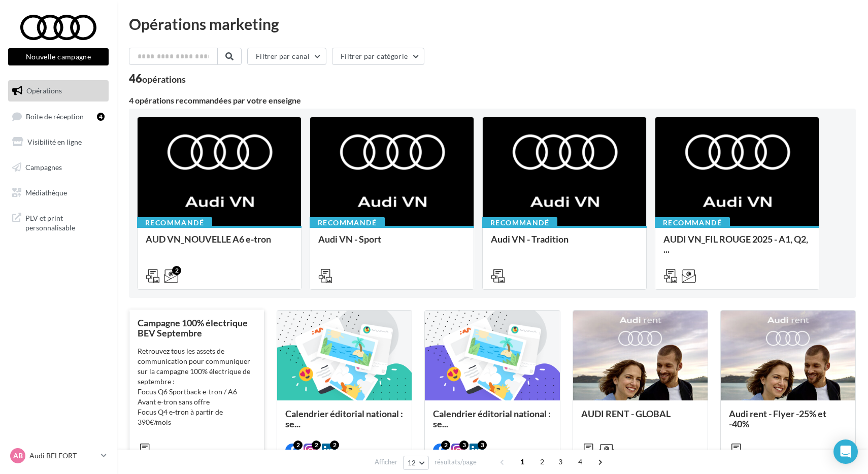 This screenshot has width=868, height=474. I want to click on button: 12, so click(416, 462).